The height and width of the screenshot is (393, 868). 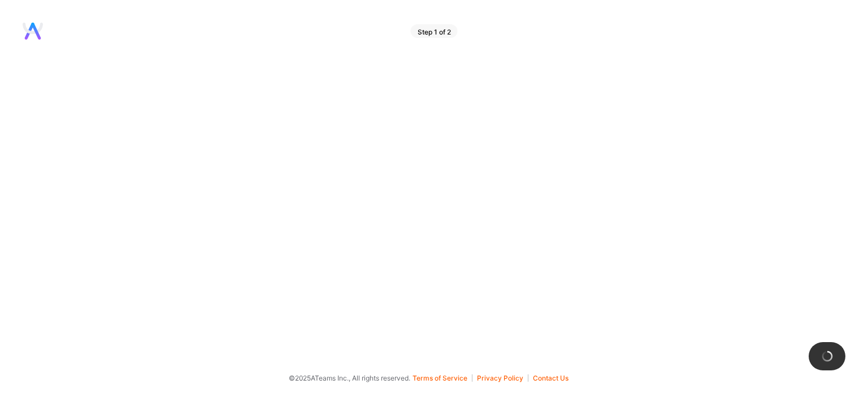 I want to click on img: loading, so click(x=826, y=356).